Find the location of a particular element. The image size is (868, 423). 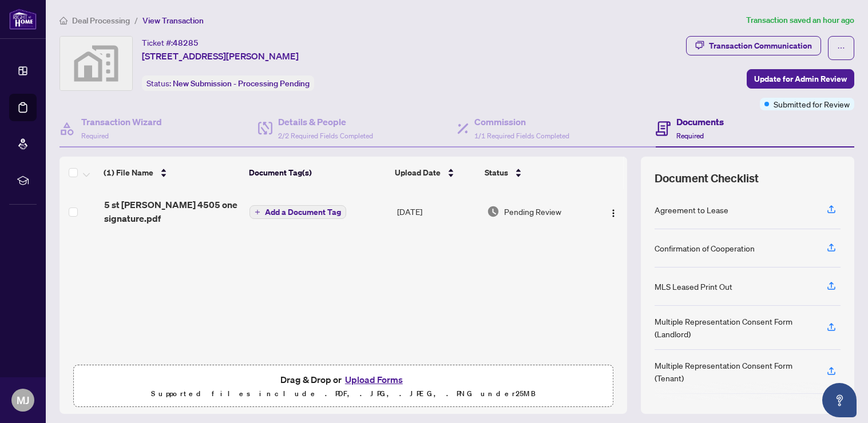

span: Submitted for Review is located at coordinates (811, 104).